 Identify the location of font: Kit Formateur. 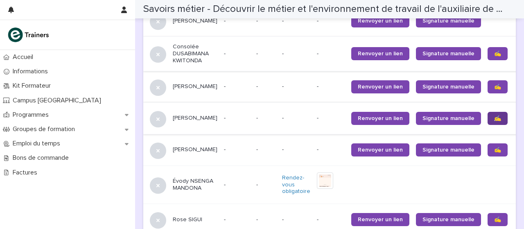
(32, 86).